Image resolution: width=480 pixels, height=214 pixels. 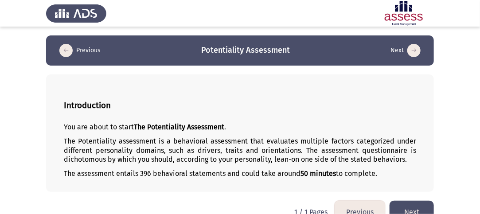 What do you see at coordinates (240, 174) in the screenshot?
I see `p: The assessment entails 396 behavioral statements and could take around to complete.` at bounding box center [240, 174].